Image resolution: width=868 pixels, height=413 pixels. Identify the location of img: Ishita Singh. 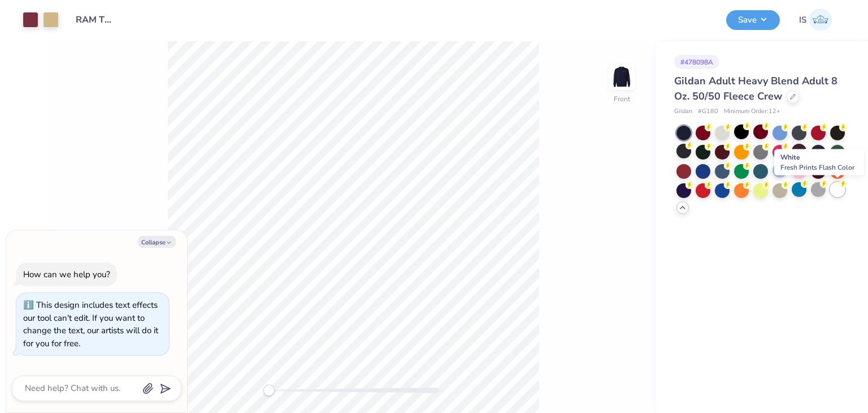
(820, 20).